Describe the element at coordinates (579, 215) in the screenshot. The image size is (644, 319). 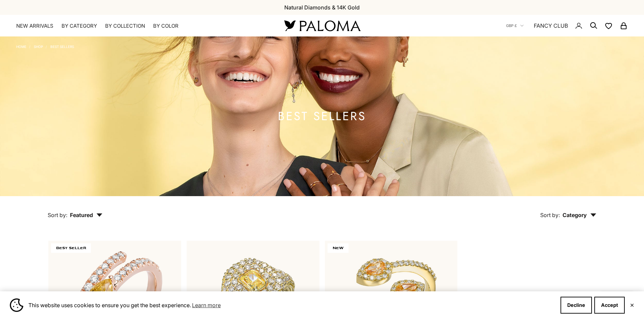
I see `span: Category` at that location.